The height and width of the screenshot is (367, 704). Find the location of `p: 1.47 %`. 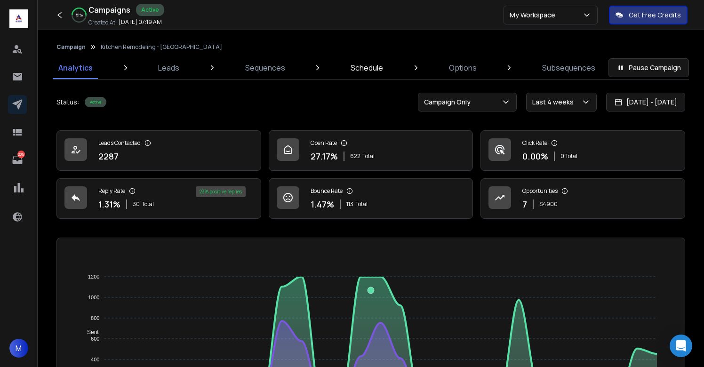

p: 1.47 % is located at coordinates (323, 204).